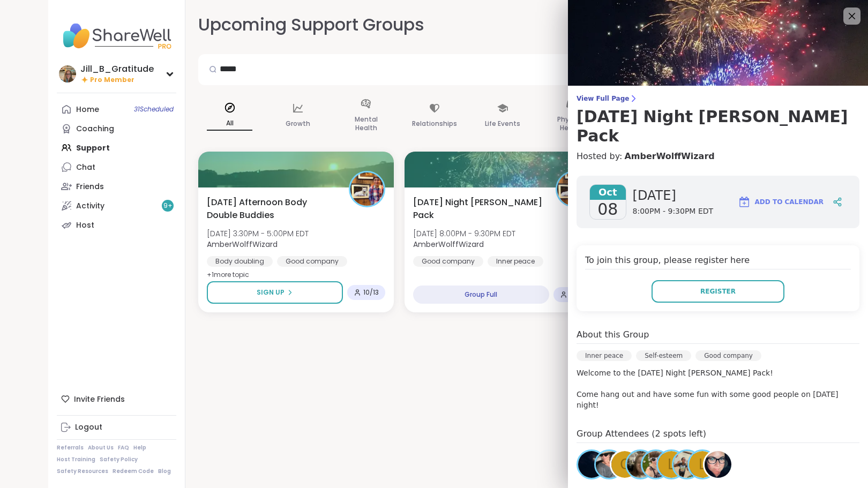 The image size is (868, 488). What do you see at coordinates (116, 206) in the screenshot?
I see `a: Activity9+` at bounding box center [116, 206].